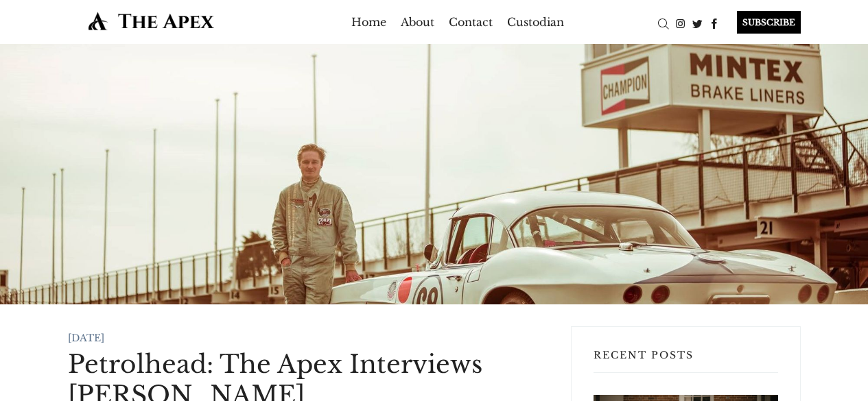  Describe the element at coordinates (151, 21) in the screenshot. I see `img: The Apex by Custodian` at that location.